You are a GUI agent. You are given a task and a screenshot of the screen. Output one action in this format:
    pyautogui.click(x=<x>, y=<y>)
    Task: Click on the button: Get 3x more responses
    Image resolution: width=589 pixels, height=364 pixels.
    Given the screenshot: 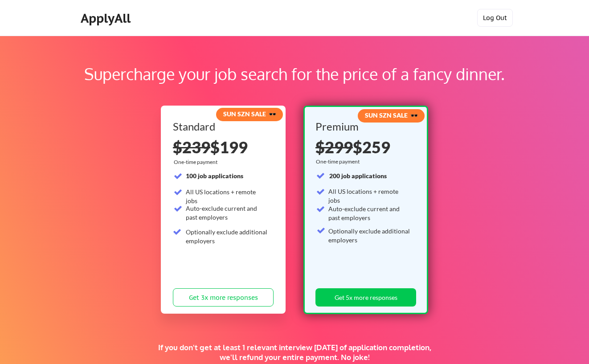 What is the action you would take?
    pyautogui.click(x=224, y=297)
    